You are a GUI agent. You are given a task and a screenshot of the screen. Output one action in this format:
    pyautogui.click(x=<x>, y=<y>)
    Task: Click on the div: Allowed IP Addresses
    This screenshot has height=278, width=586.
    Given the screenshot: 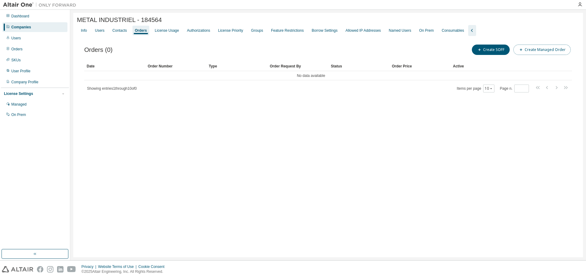 What is the action you would take?
    pyautogui.click(x=363, y=30)
    